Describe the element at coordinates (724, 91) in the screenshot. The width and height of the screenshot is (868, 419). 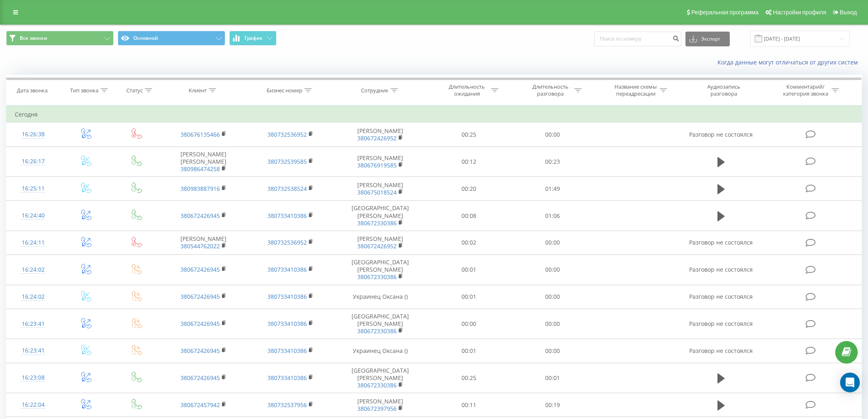
I see `div: Аудиозапись разговора` at that location.